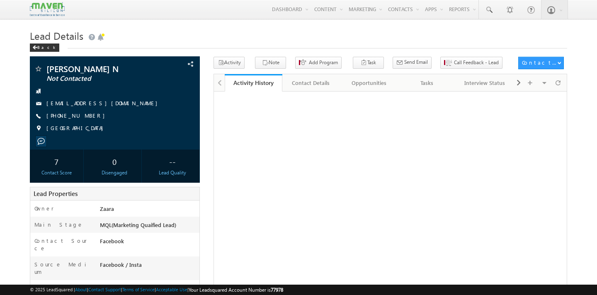 This screenshot has height=295, width=597. Describe the element at coordinates (311, 83) in the screenshot. I see `a: Contact Details` at that location.